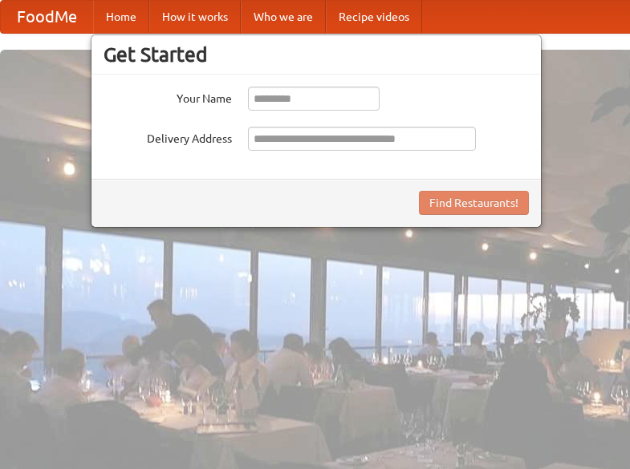  Describe the element at coordinates (283, 17) in the screenshot. I see `a: Who we are` at that location.